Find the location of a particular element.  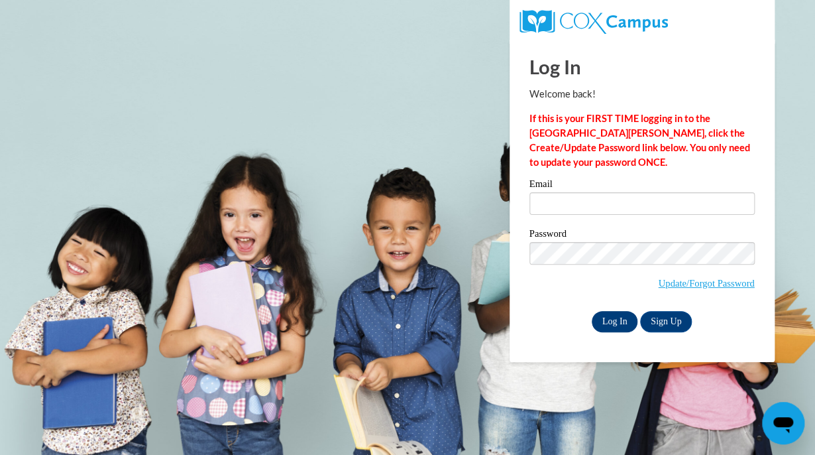

p: Welcome back! is located at coordinates (642, 94).